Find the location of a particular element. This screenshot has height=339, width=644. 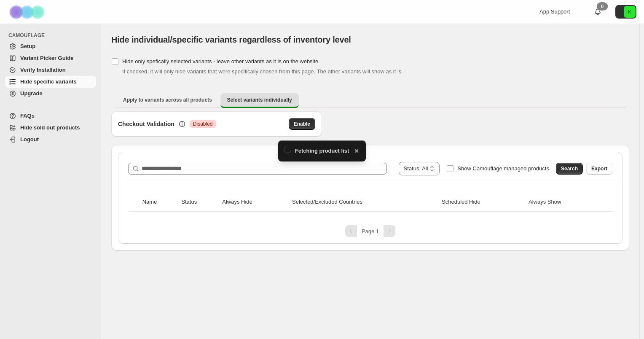

button: Select variants individually is located at coordinates (260, 100).